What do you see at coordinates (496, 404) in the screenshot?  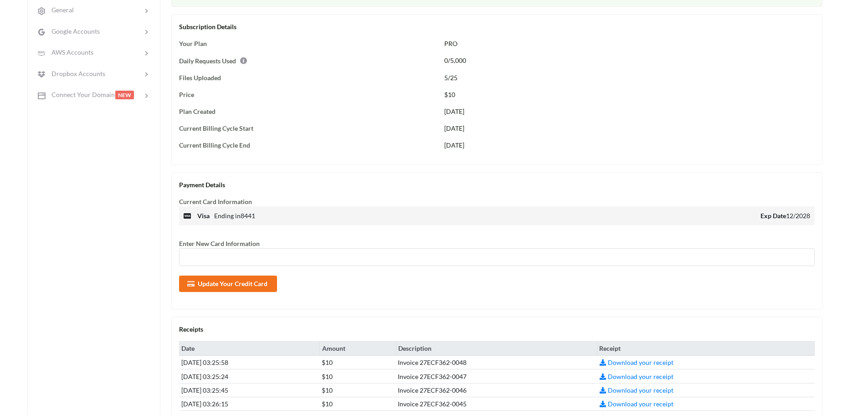 I see `td: Invoice 27ECF362-0045` at bounding box center [496, 404].